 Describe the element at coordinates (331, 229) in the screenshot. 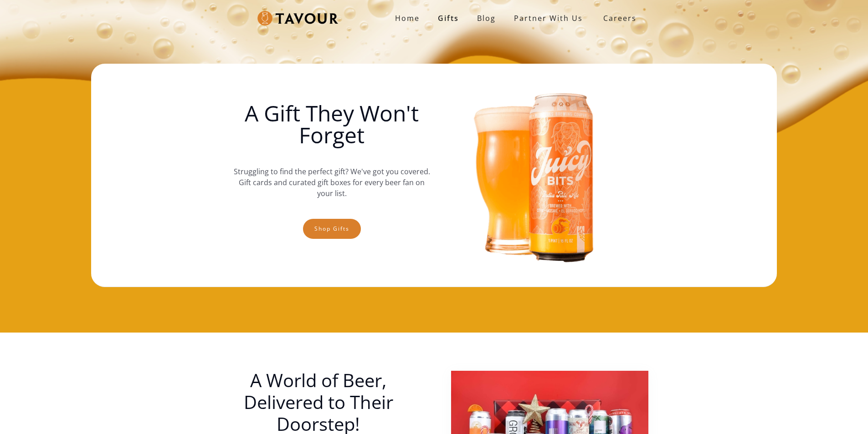

I see `a: Shop gifts` at that location.